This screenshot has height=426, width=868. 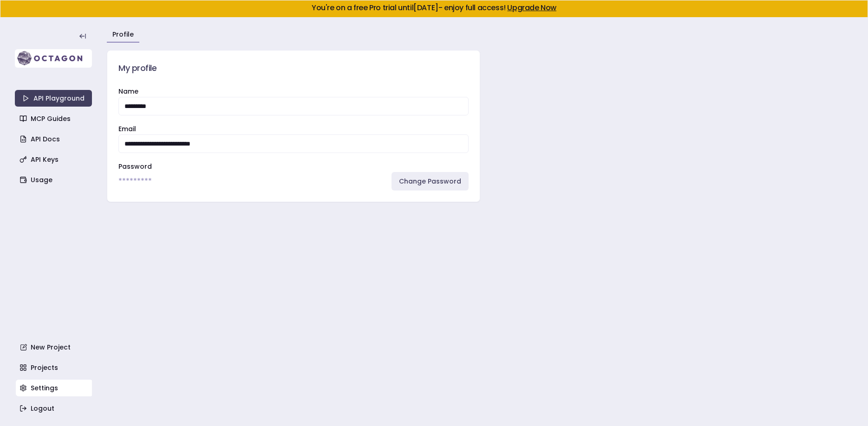 What do you see at coordinates (128, 91) in the screenshot?
I see `label: Name` at bounding box center [128, 91].